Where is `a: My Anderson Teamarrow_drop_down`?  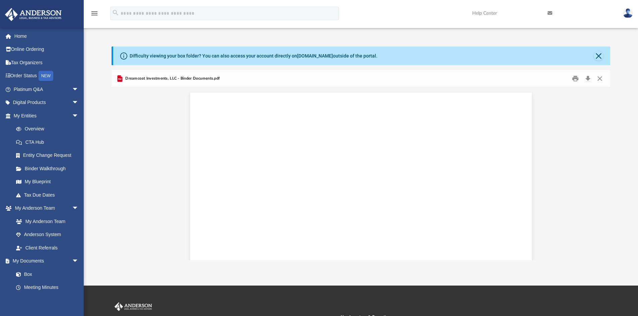
a: My Anderson Teamarrow_drop_down is located at coordinates (45, 209).